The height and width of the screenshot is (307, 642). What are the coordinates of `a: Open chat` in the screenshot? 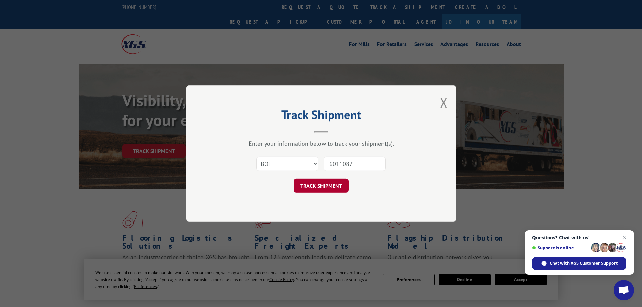 It's located at (623, 290).